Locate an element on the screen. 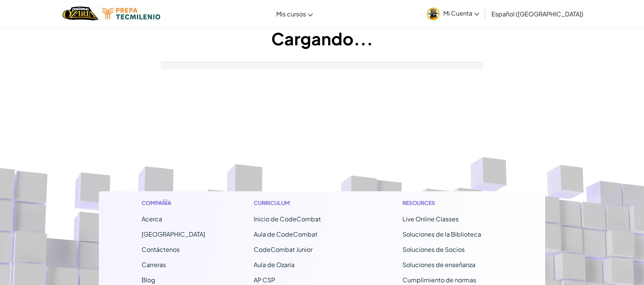  a: Aula de CodeCombat is located at coordinates (285, 234).